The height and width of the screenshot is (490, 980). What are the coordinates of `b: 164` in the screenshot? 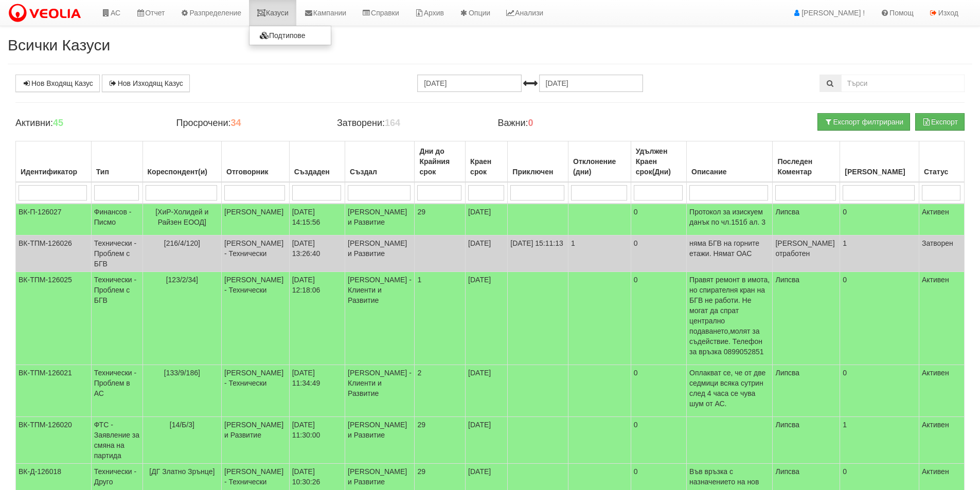 It's located at (392, 123).